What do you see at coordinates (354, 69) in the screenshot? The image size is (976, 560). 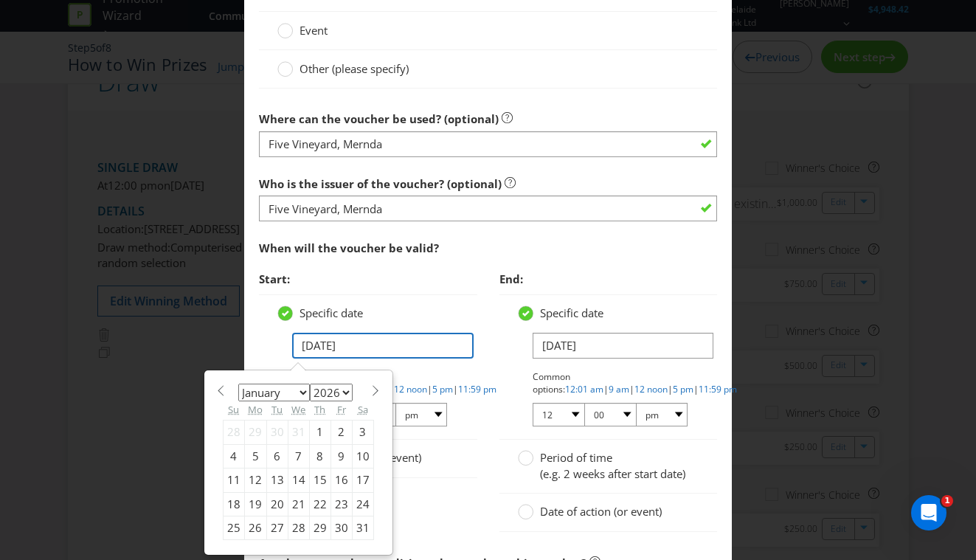 I see `span: Other (please specify)` at bounding box center [354, 69].